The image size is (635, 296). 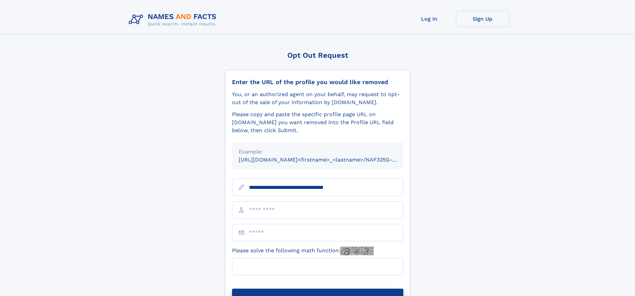 I want to click on a: Sign Up, so click(x=483, y=19).